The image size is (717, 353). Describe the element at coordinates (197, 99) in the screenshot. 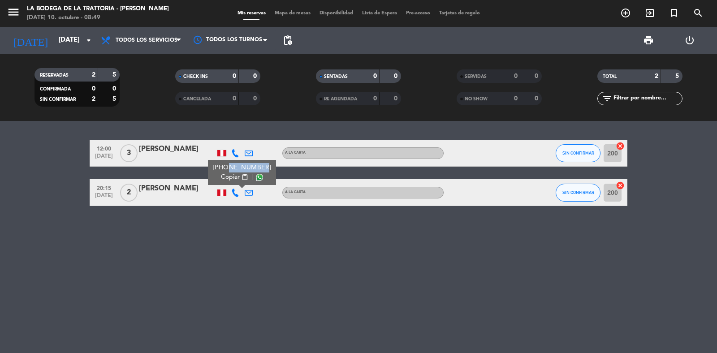

I see `span: CANCELADA` at that location.